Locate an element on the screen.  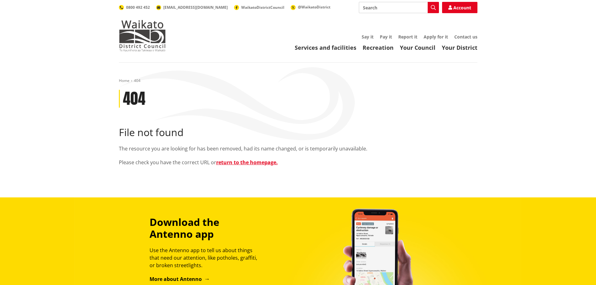
a: Apply for it is located at coordinates (436, 37).